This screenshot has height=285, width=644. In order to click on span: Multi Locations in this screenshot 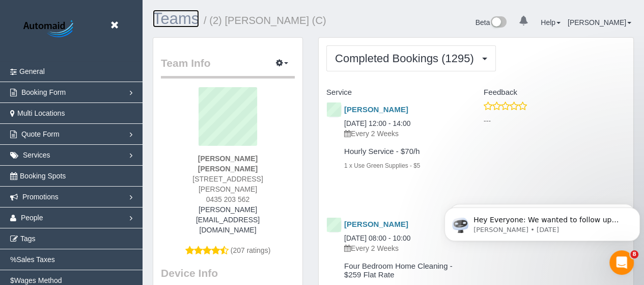, I will do `click(40, 113)`.